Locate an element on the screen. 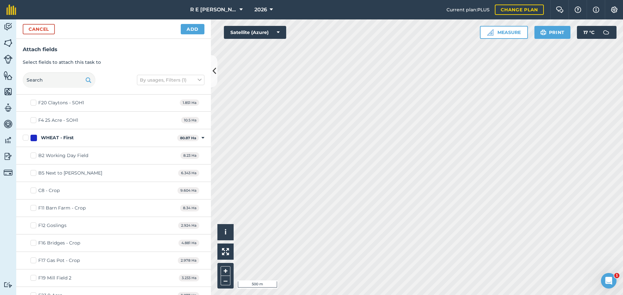 This screenshot has height=295, width=623. p: Select fields to attach this task to is located at coordinates (114, 62).